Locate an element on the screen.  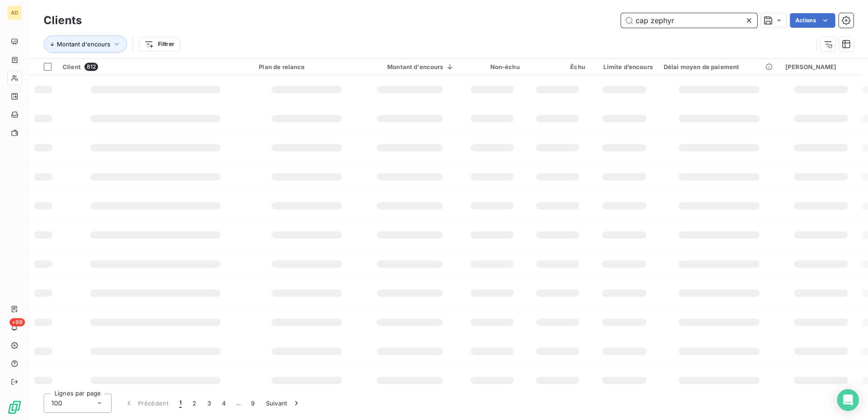
span: +99 is located at coordinates (17, 322).